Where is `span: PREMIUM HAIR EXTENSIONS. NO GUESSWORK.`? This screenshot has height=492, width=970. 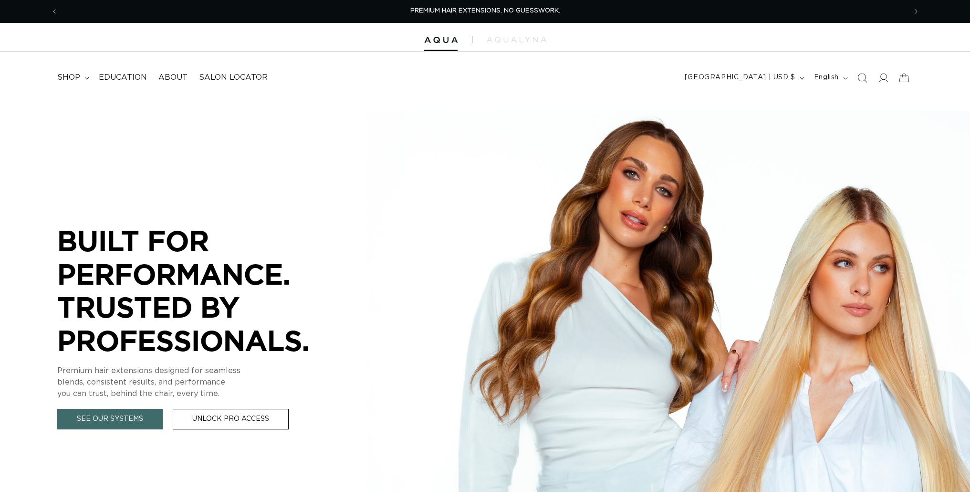
span: PREMIUM HAIR EXTENSIONS. NO GUESSWORK. is located at coordinates (485, 10).